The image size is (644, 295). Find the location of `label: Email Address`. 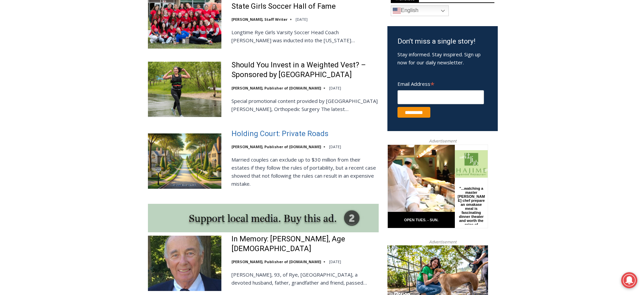

label: Email Address is located at coordinates (441, 83).